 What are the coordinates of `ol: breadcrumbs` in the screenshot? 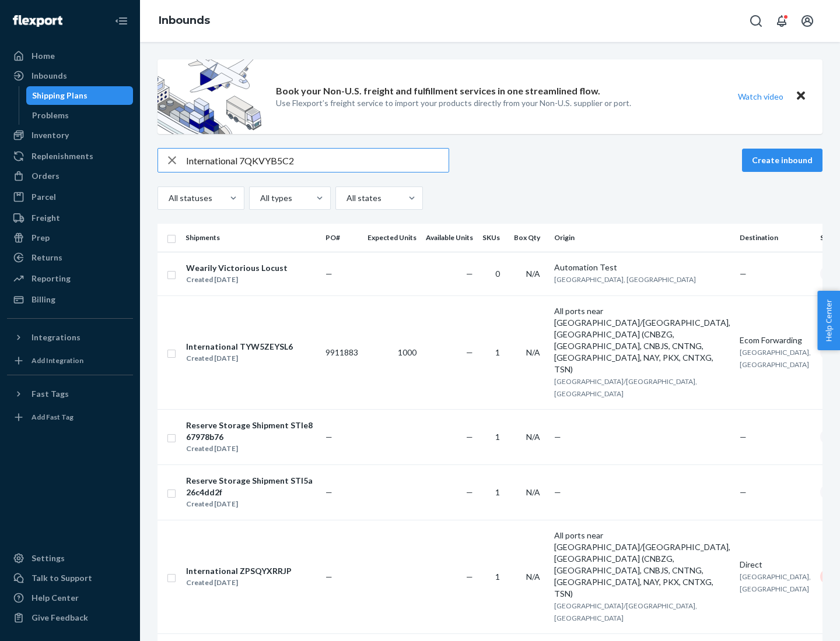 It's located at (184, 21).